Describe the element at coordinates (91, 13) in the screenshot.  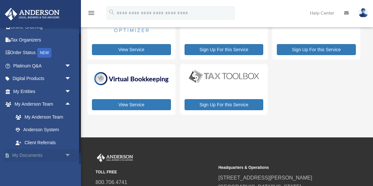
I see `i: menu` at that location.